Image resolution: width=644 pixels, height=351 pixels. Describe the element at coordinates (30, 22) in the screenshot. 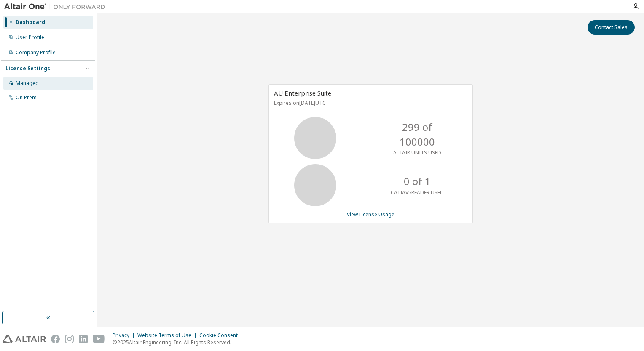

I see `div: Dashboard` at that location.